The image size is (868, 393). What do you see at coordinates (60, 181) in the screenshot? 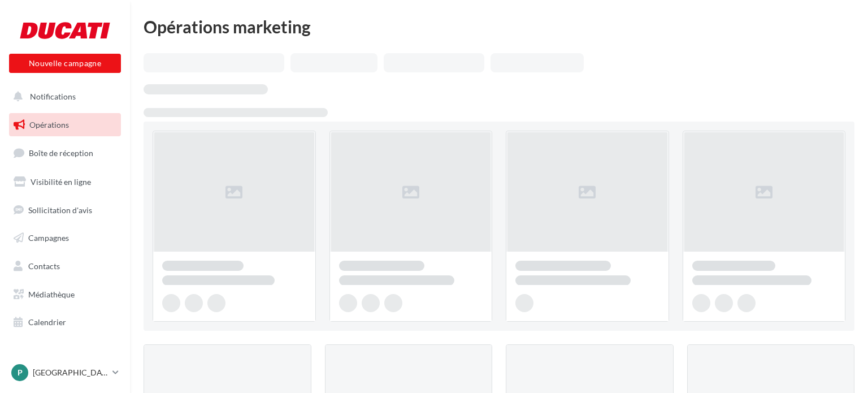
I see `span: Visibilité en ligne` at bounding box center [60, 181].